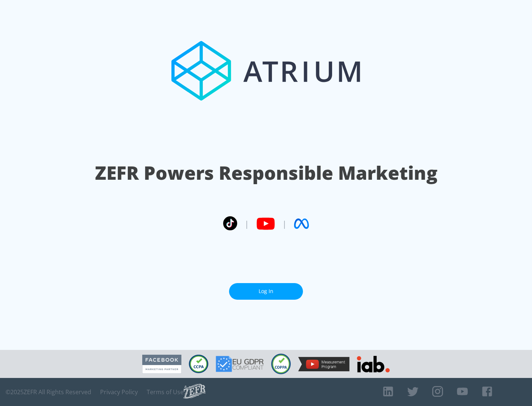 The width and height of the screenshot is (532, 406). Describe the element at coordinates (165, 392) in the screenshot. I see `a: Terms of Use` at that location.